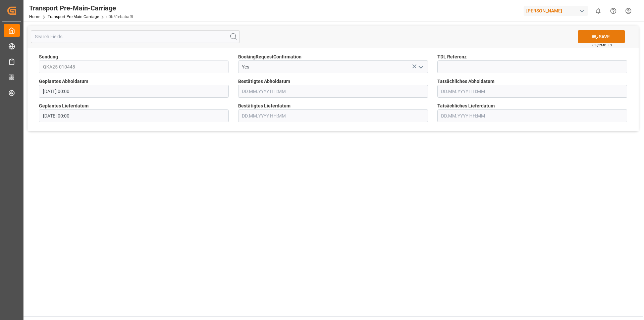 The width and height of the screenshot is (644, 320). I want to click on span: Tatsächliches Abholdatum, so click(466, 81).